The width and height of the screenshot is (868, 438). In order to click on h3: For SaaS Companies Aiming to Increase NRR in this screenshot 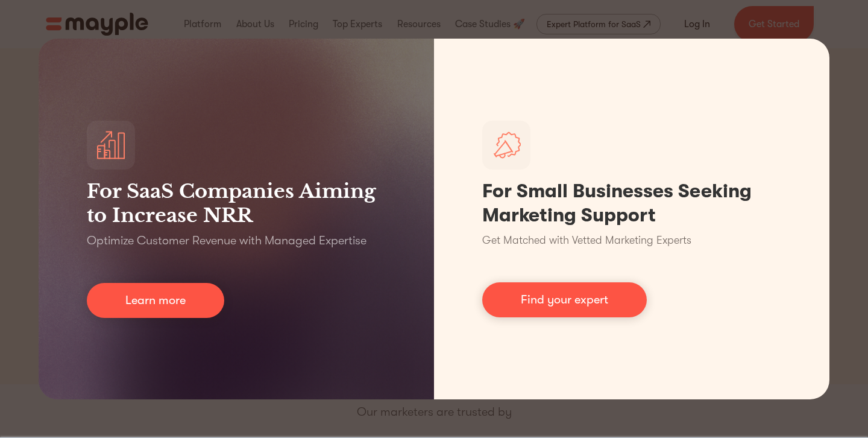, I will do `click(237, 204)`.